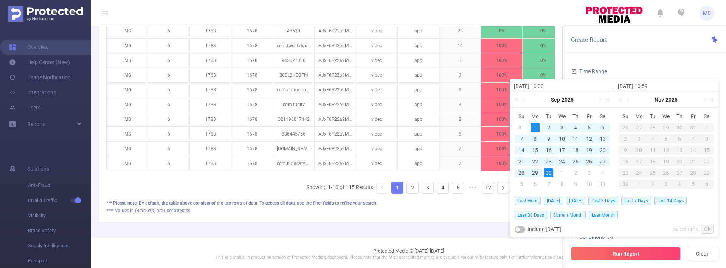  Describe the element at coordinates (521, 173) in the screenshot. I see `td: September 28, 2025` at that location.